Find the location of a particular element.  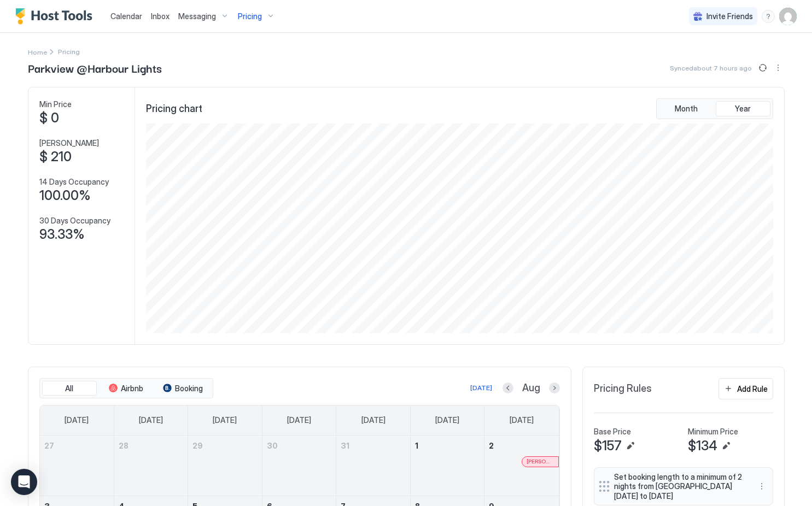

span: All is located at coordinates (69, 388).